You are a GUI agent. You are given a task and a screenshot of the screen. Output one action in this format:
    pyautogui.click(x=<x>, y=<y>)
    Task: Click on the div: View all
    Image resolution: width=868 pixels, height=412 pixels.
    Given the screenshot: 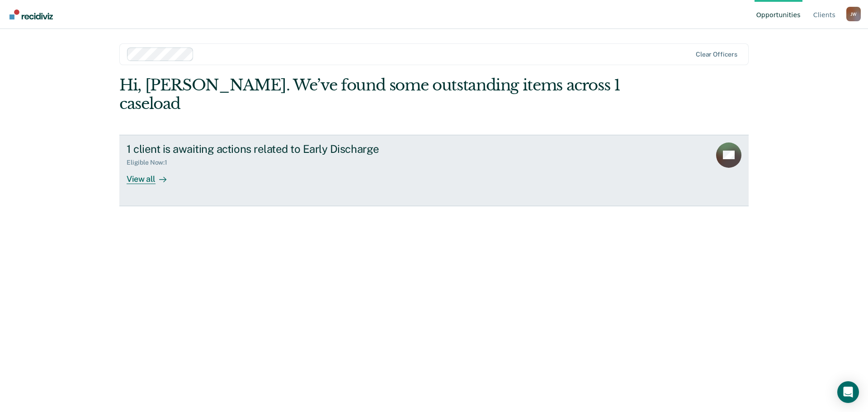 What is the action you would take?
    pyautogui.click(x=152, y=175)
    